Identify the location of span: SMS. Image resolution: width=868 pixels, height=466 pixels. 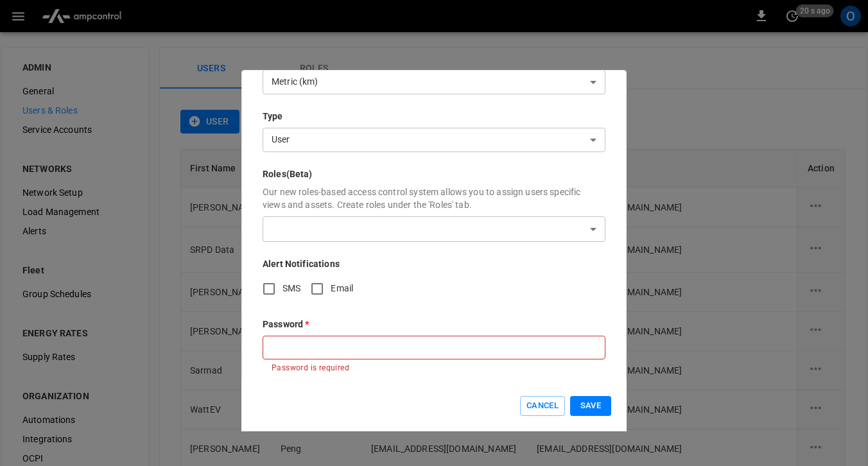
(292, 288).